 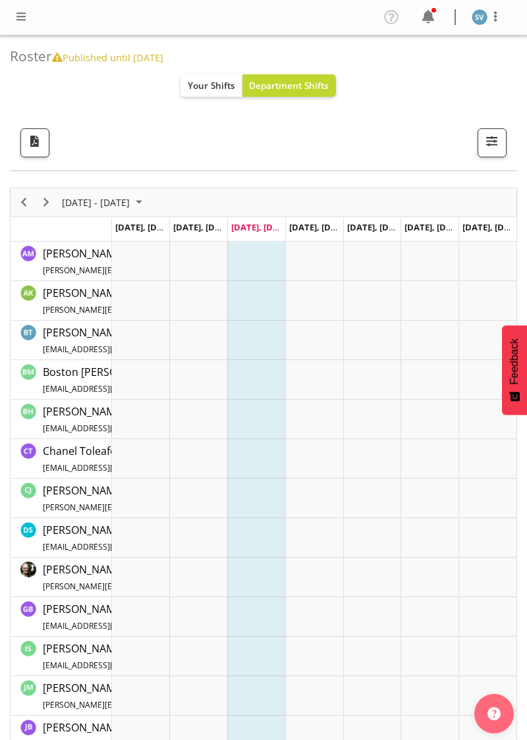 I want to click on span: Your Shifts, so click(x=211, y=85).